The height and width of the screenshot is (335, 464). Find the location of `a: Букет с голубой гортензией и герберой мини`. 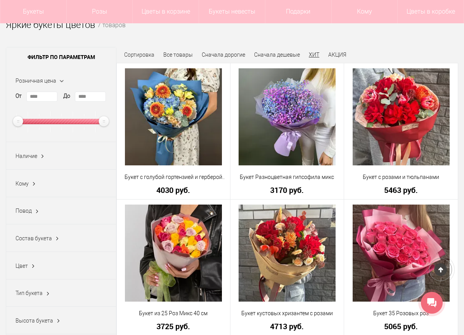

a: Букет с голубой гортензией и герберой мини is located at coordinates (173, 177).